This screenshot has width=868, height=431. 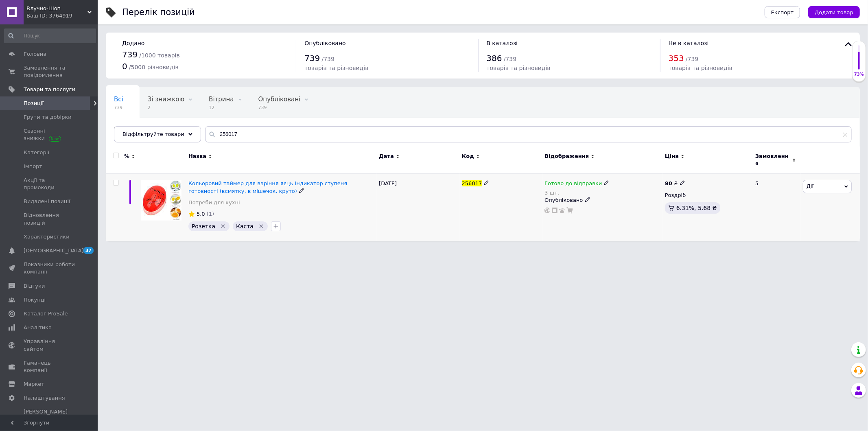 What do you see at coordinates (49, 72) in the screenshot?
I see `span: Замовлення та повідомлення` at bounding box center [49, 72].